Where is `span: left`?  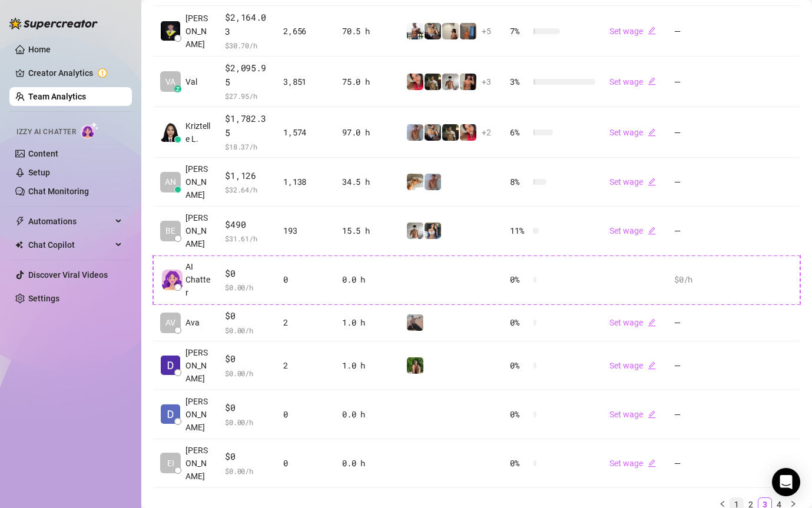
span: left is located at coordinates (722, 504).